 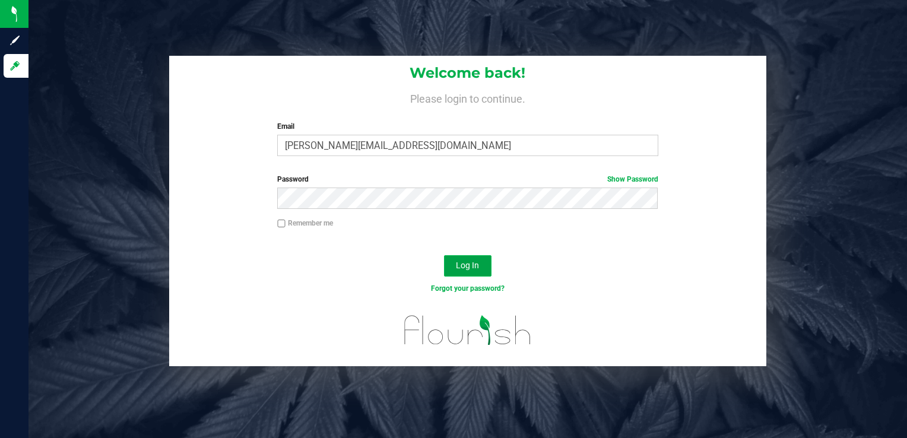 What do you see at coordinates (15, 66) in the screenshot?
I see `inline-svg: Log in` at bounding box center [15, 66].